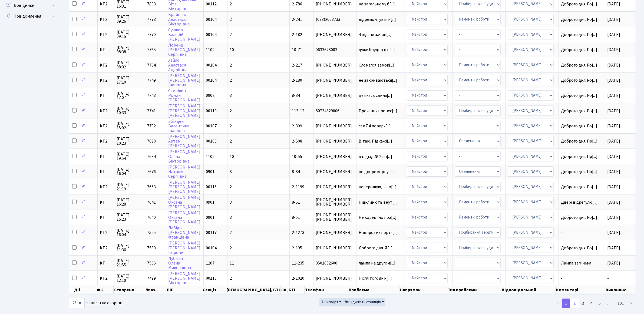 The height and width of the screenshot is (314, 644). I want to click on a: КрайнюкАнастасіяВікторівна, so click(179, 19).